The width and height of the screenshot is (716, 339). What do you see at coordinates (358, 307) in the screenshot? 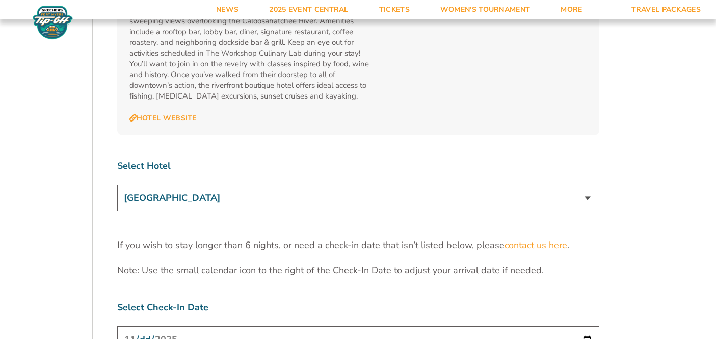
I see `label: Select Check-In Date` at bounding box center [358, 307].